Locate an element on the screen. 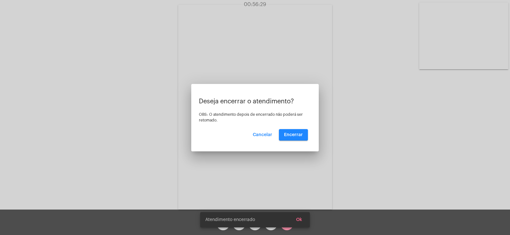 Image resolution: width=510 pixels, height=235 pixels. button: Cancelar is located at coordinates (262, 135).